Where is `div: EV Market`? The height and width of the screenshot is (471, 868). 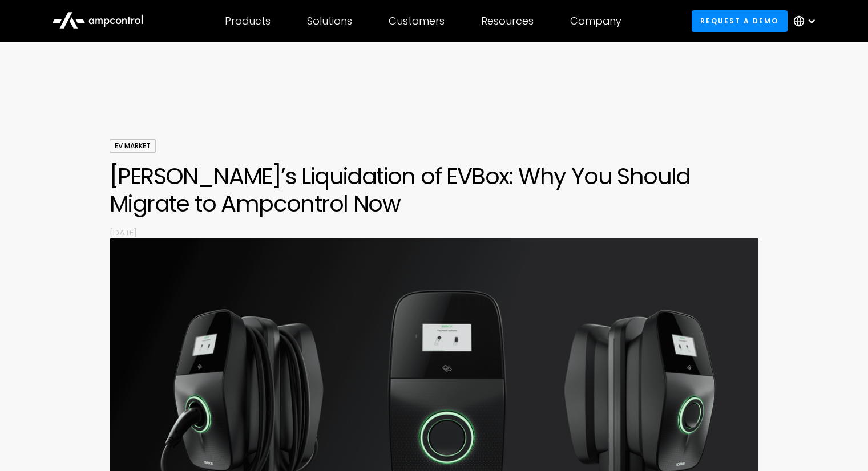 div: EV Market is located at coordinates (132, 146).